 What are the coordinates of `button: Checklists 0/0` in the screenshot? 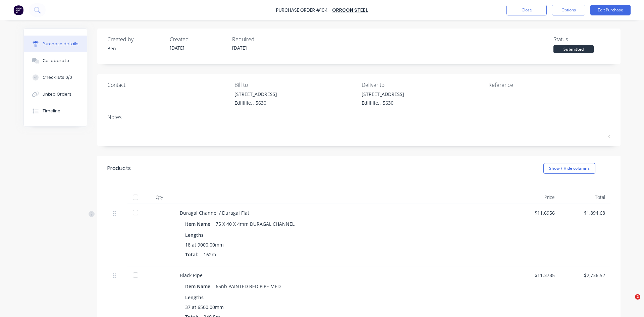 It's located at (55, 77).